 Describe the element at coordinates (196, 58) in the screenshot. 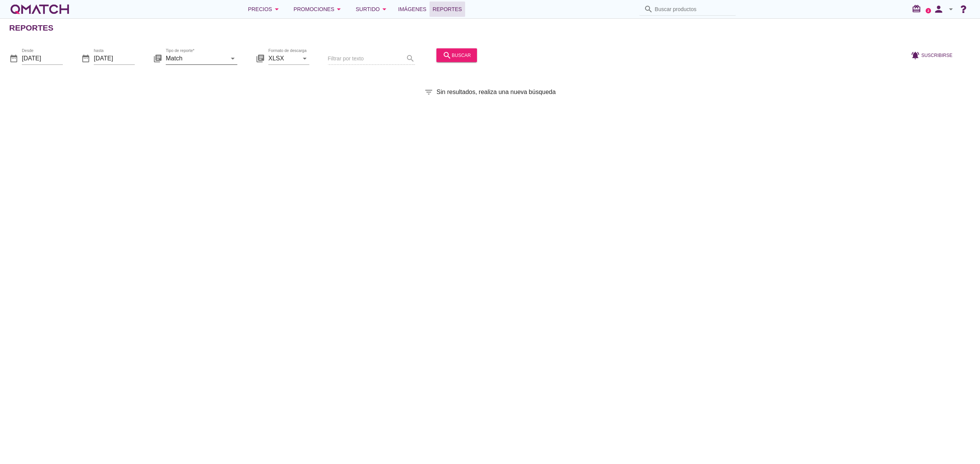

I see `input: Tipo de reporte*` at that location.